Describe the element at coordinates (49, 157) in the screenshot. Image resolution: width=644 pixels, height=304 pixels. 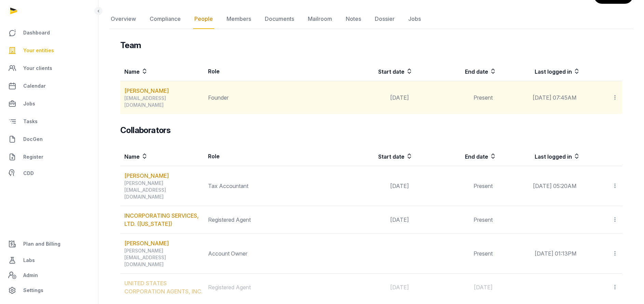
I see `a: Register` at that location.